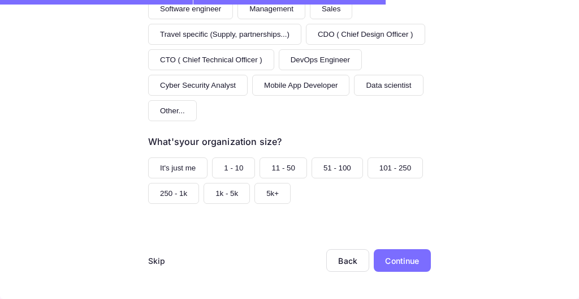 The width and height of the screenshot is (579, 299). What do you see at coordinates (225, 34) in the screenshot?
I see `button: Travel specific (Supply, partnerships...)` at bounding box center [225, 34].